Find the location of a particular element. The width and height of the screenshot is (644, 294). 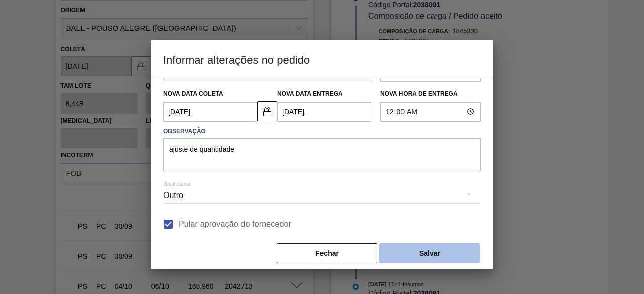

textarea: ajuste de quantidade is located at coordinates (322, 155).